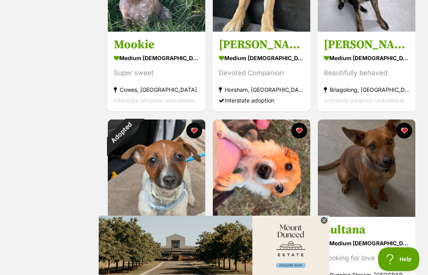 This screenshot has height=275, width=428. What do you see at coordinates (261, 168) in the screenshot?
I see `img: Macey` at bounding box center [261, 168].